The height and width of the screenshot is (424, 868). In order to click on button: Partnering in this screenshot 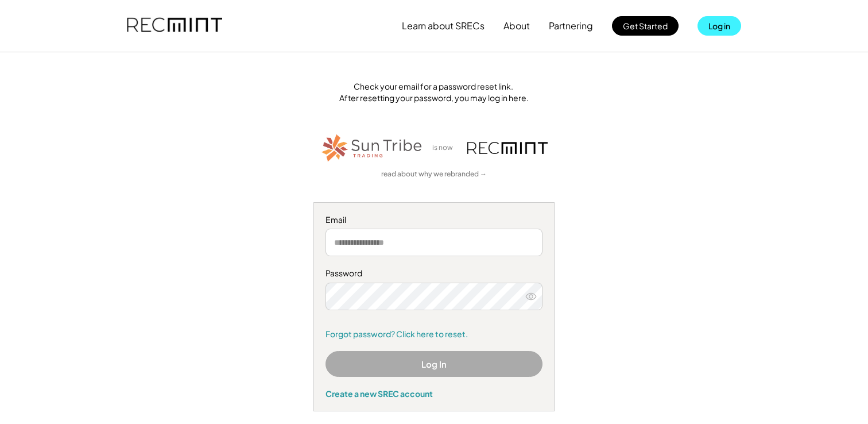, I will do `click(571, 26)`.